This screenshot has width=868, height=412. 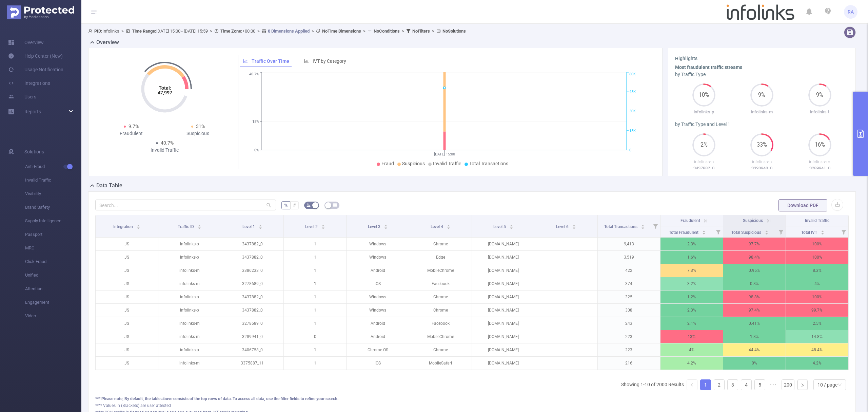 What do you see at coordinates (454, 31) in the screenshot?
I see `b: No Solutions` at bounding box center [454, 31].